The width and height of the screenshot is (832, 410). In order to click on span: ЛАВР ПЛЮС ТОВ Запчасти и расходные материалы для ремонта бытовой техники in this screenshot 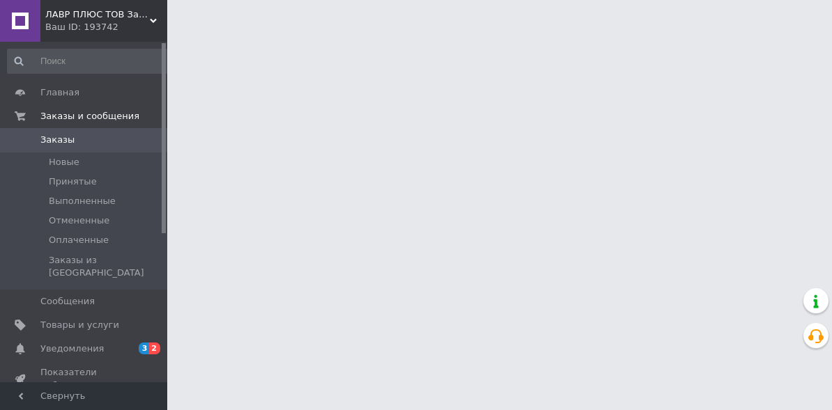, I will do `click(98, 15)`.